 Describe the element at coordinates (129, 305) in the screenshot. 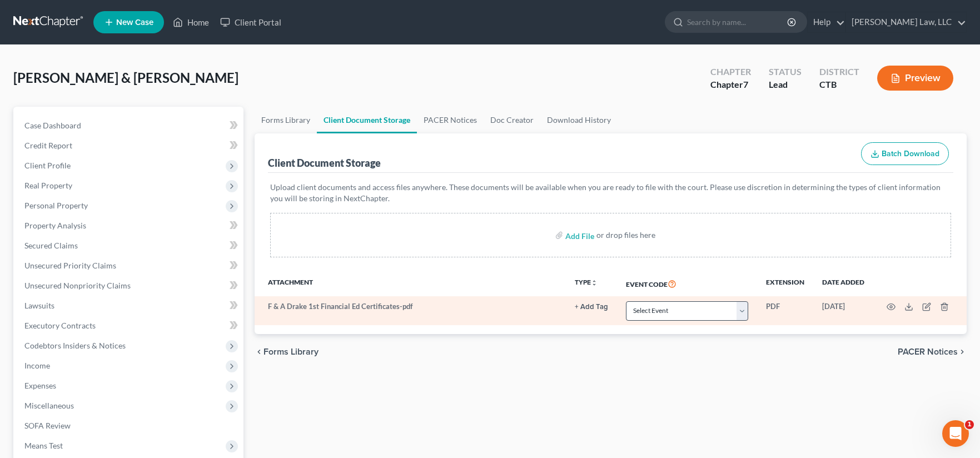

I see `a: Lawsuits` at that location.